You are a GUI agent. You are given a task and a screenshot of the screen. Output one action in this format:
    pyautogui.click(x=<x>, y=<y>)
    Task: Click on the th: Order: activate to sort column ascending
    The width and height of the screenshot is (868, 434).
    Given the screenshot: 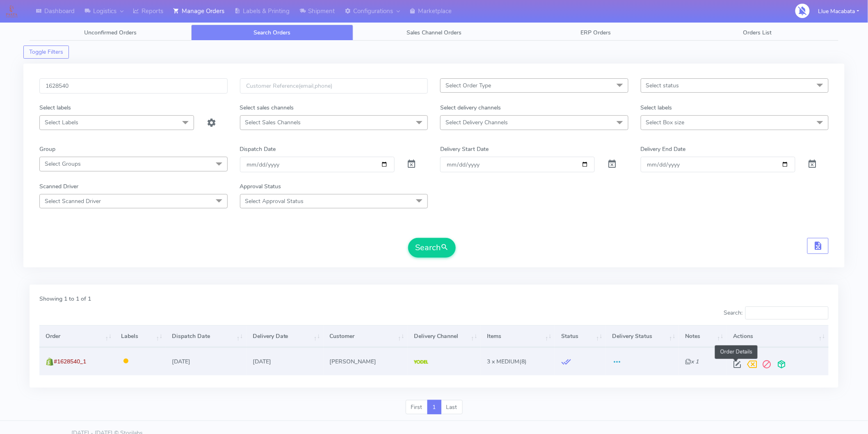 What is the action you would take?
    pyautogui.click(x=77, y=337)
    